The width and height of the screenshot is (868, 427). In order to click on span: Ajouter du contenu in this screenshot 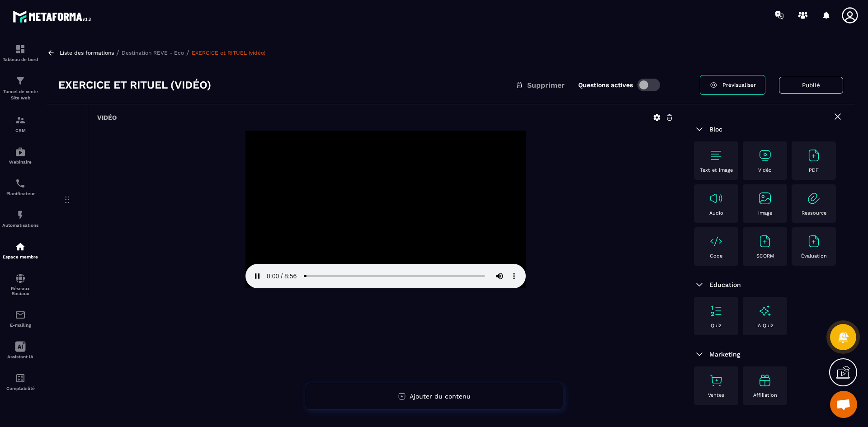, I will do `click(440, 396)`.